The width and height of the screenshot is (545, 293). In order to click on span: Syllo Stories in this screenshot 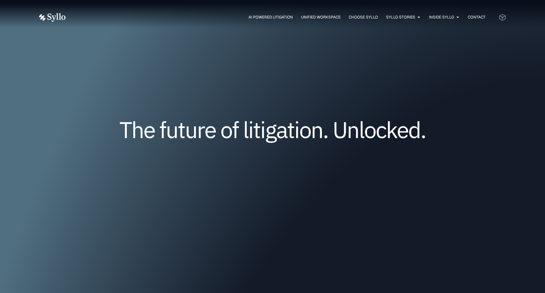, I will do `click(400, 17)`.